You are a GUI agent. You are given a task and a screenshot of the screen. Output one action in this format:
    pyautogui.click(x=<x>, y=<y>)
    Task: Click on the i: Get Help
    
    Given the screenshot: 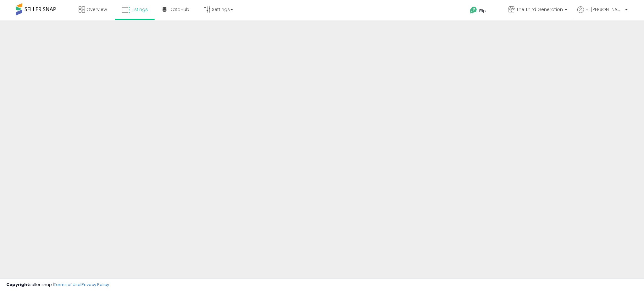 What is the action you would take?
    pyautogui.click(x=474, y=10)
    